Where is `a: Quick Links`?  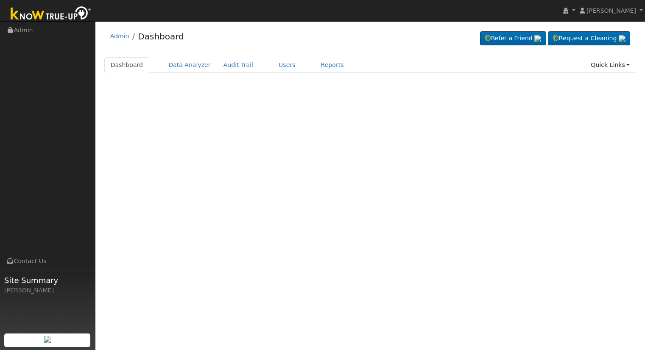
a: Quick Links is located at coordinates (610, 65).